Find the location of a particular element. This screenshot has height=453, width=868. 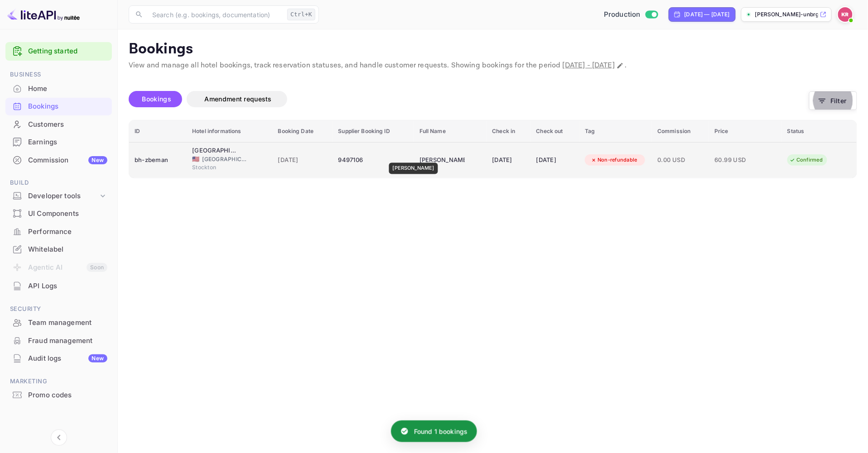

div: Confirmed is located at coordinates (806, 160).